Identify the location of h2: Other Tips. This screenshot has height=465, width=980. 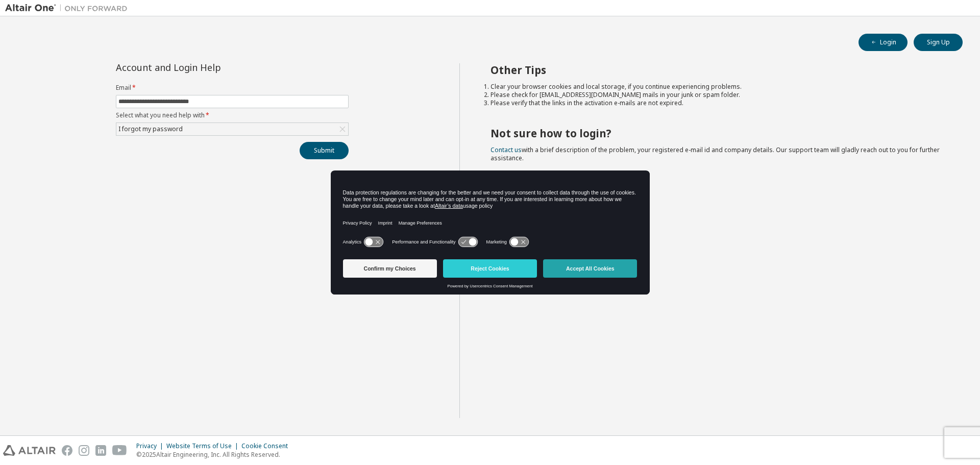
(718, 70).